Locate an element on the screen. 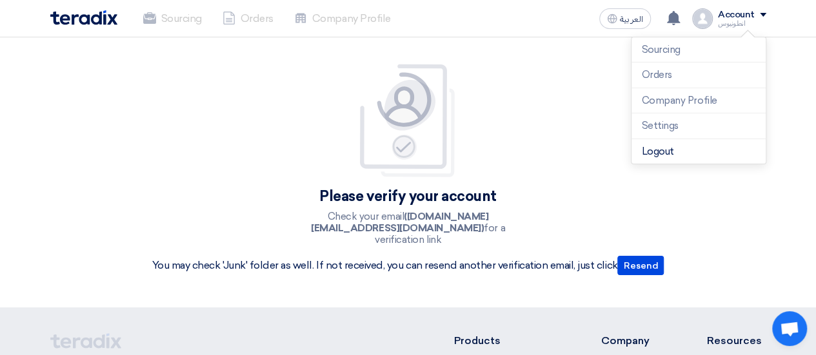 The image size is (816, 355). li: Products is located at coordinates (508, 341).